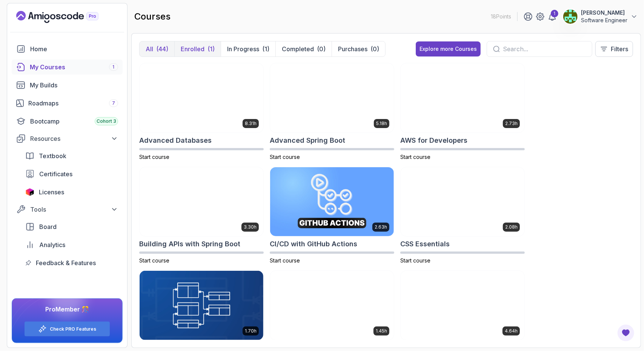  I want to click on h2: Advanced Spring Boot, so click(307, 140).